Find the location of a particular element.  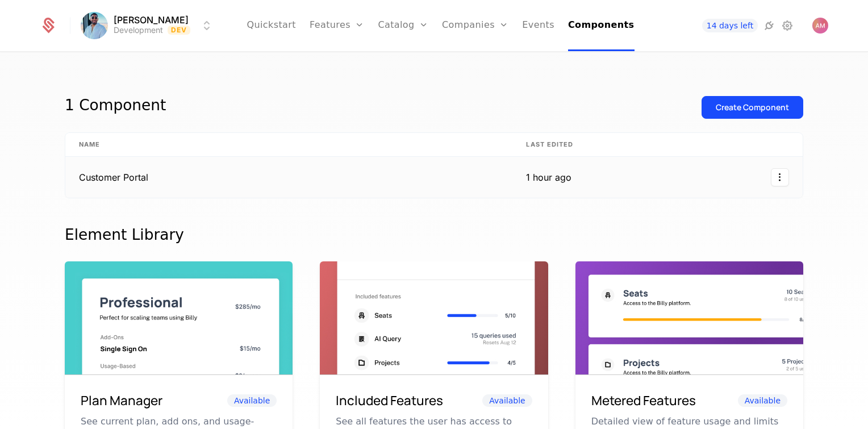

div: Element Library is located at coordinates (434, 234).